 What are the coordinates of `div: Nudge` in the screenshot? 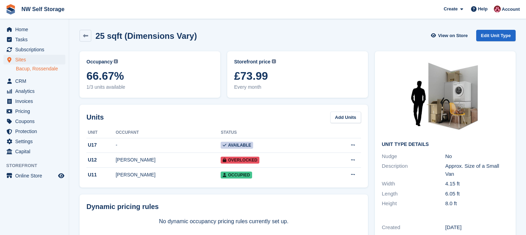 It's located at (414, 156).